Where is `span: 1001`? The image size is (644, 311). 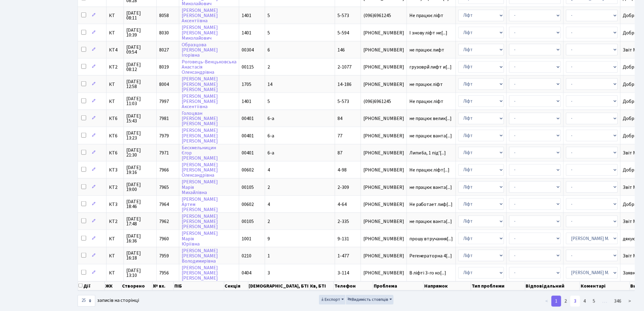
span: 1001 is located at coordinates (246, 239).